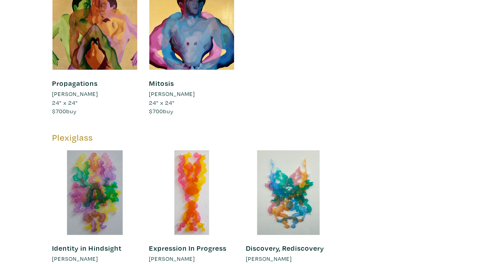 The height and width of the screenshot is (264, 480). What do you see at coordinates (192, 138) in the screenshot?
I see `h5: Plexiglass` at bounding box center [192, 138].